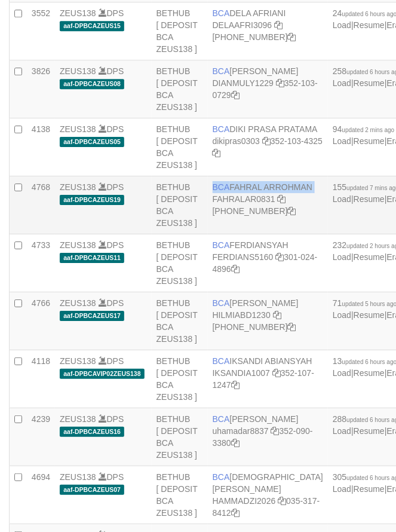  Describe the element at coordinates (245, 501) in the screenshot. I see `a: HAMMADZI2026` at that location.